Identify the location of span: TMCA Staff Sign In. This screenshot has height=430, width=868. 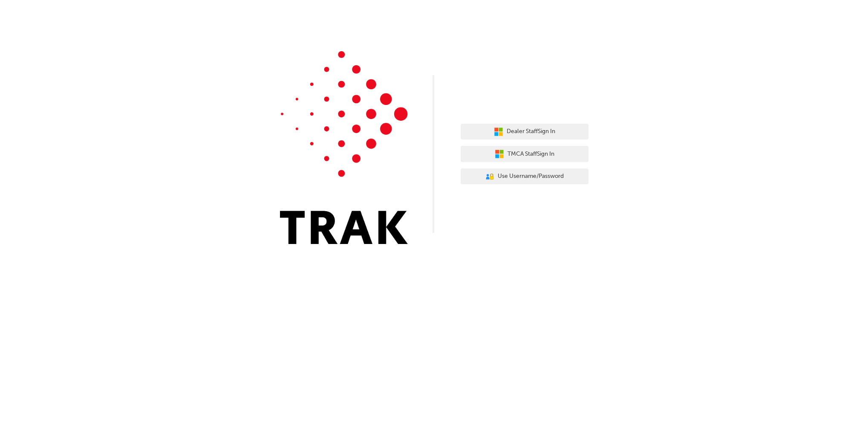
(531, 154).